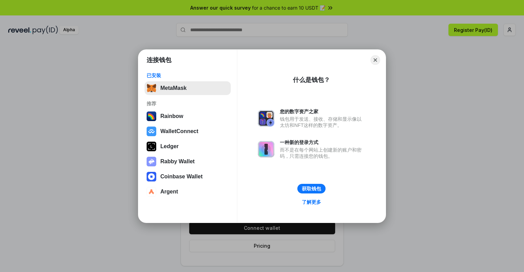 This screenshot has width=524, height=272. What do you see at coordinates (181, 177) in the screenshot?
I see `div: Coinbase Wallet` at bounding box center [181, 177].